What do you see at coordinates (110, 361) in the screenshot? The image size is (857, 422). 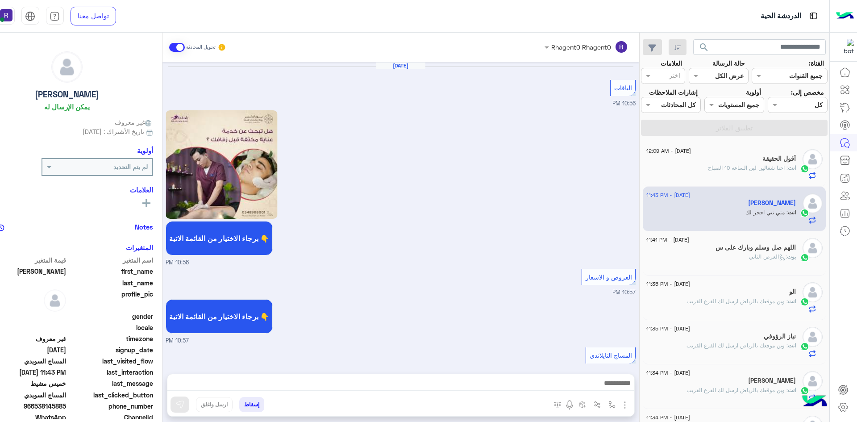 I see `span: last_visited_flow` at bounding box center [110, 361].